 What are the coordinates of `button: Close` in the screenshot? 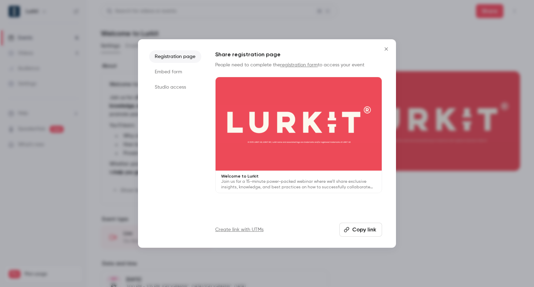 It's located at (386, 49).